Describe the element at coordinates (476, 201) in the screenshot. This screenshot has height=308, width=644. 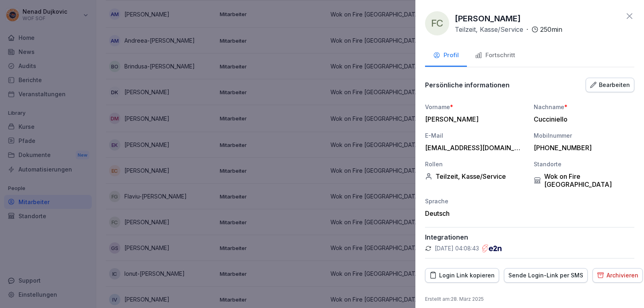
I see `div: Sprache` at that location.